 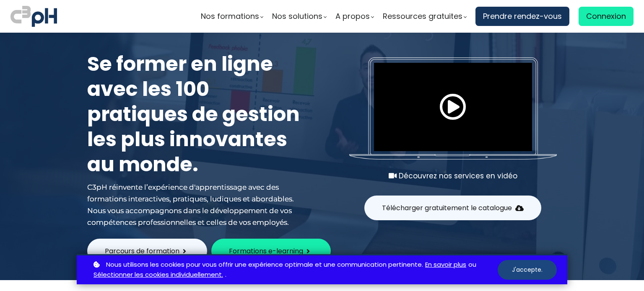 What do you see at coordinates (147, 250) in the screenshot?
I see `button: Parcours de formation` at bounding box center [147, 250].